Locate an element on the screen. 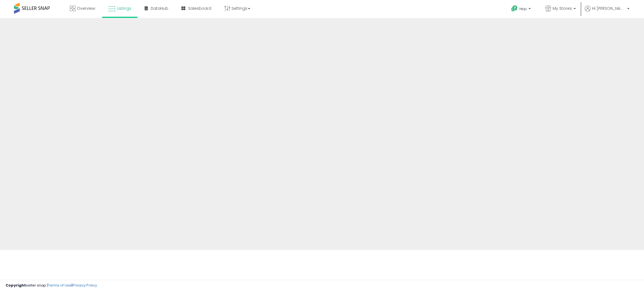 The width and height of the screenshot is (644, 291). a: Help is located at coordinates (522, 10).